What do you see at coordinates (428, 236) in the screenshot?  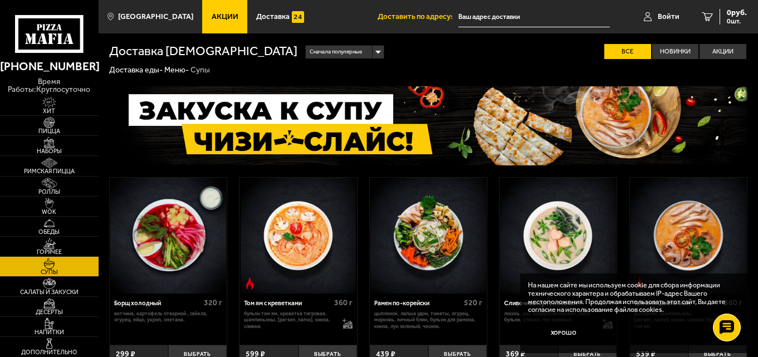 I see `a: Рамен по-корейски` at bounding box center [428, 236].